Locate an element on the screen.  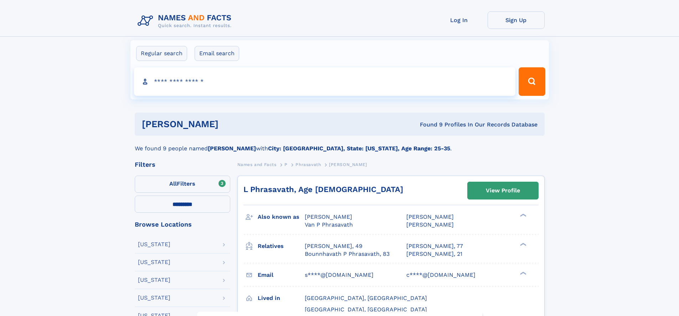
span: Van P Phrasavath is located at coordinates (329, 225).